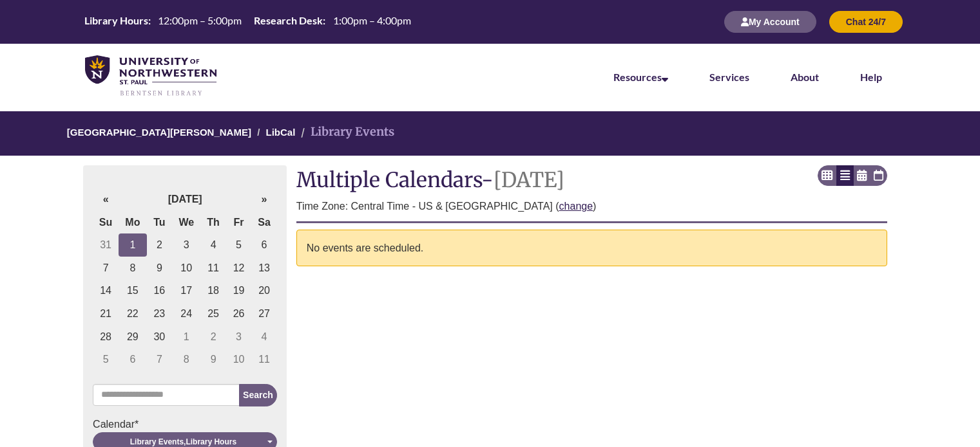  Describe the element at coordinates (258, 395) in the screenshot. I see `button: Search` at that location.